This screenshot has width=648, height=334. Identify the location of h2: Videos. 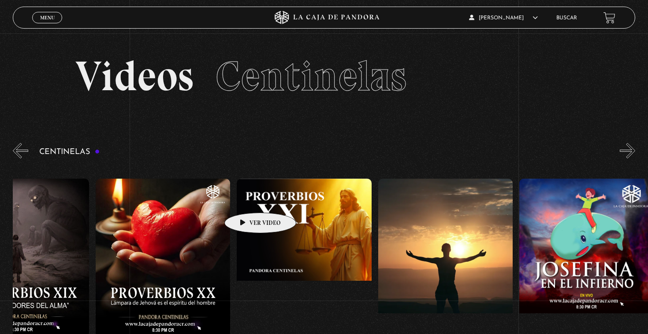
(324, 76).